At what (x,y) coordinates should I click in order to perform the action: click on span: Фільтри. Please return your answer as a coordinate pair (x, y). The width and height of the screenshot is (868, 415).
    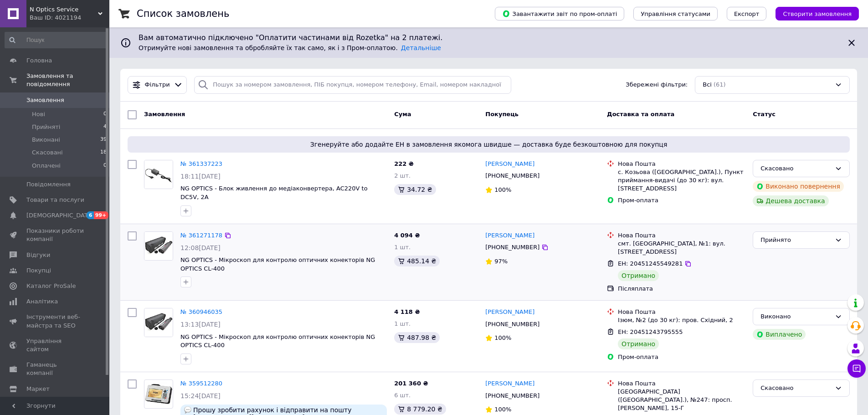
    Looking at the image, I should click on (157, 85).